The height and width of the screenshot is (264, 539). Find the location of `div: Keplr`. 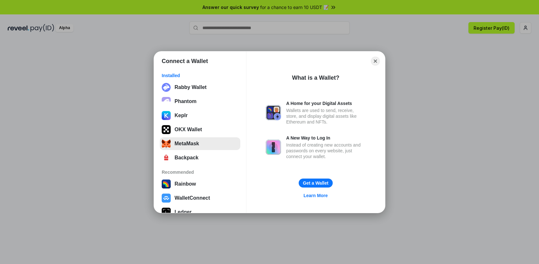

div: Keplr is located at coordinates (181, 116).